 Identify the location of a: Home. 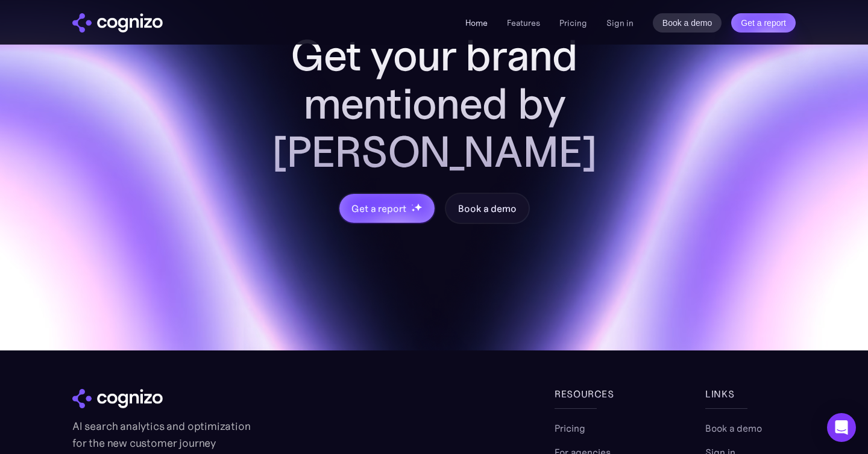
(476, 23).